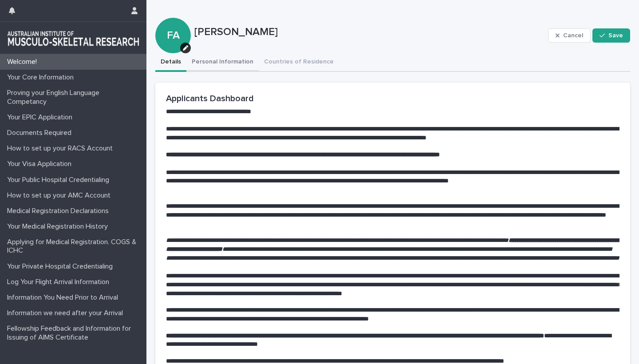 The height and width of the screenshot is (364, 639). I want to click on p: Your Private Hospital Credentialing, so click(61, 266).